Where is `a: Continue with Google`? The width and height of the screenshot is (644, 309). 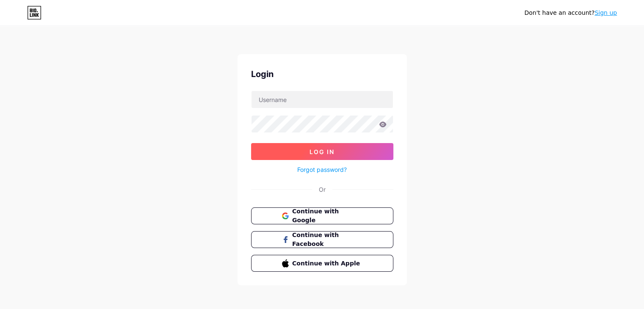
a: Continue with Google is located at coordinates (322, 216).